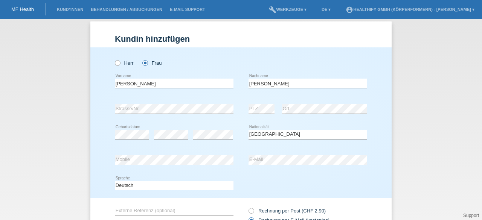 Image resolution: width=482 pixels, height=220 pixels. What do you see at coordinates (152, 63) in the screenshot?
I see `label: Frau` at bounding box center [152, 63].